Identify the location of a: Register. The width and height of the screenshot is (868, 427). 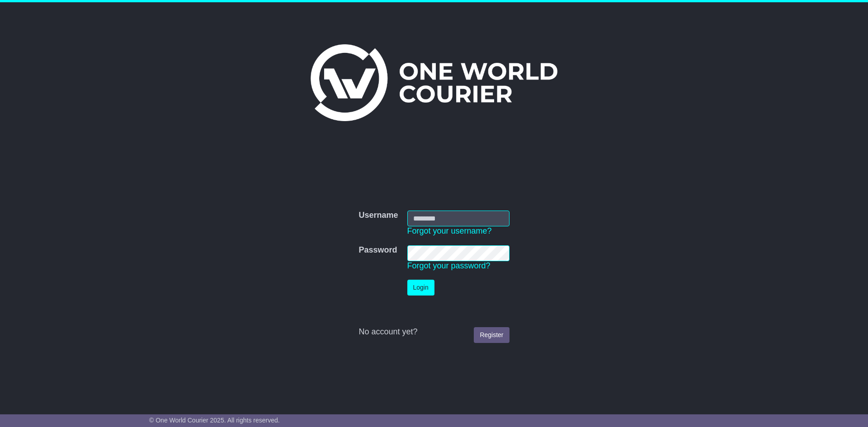
(492, 335).